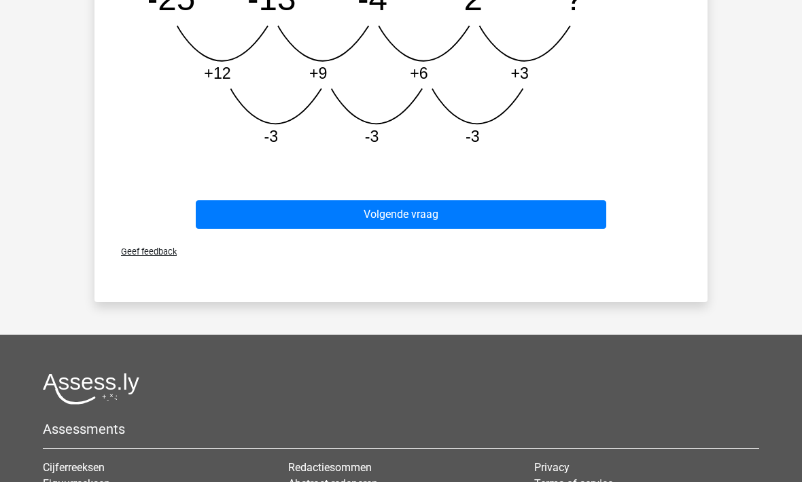 The width and height of the screenshot is (802, 482). I want to click on h5: Assessments, so click(401, 429).